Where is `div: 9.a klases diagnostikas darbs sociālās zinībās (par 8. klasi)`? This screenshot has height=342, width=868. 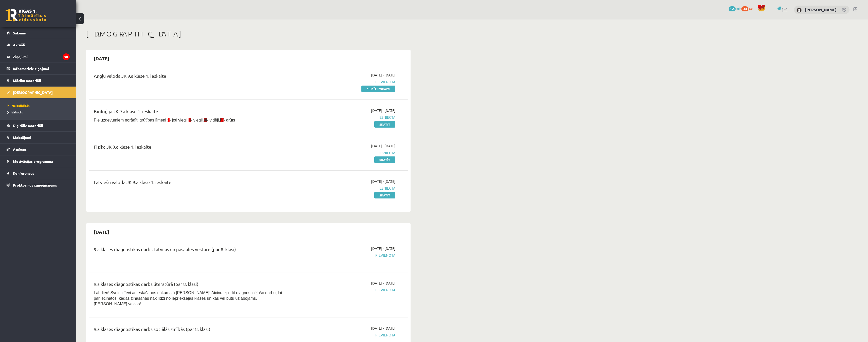
div: 9.a klases diagnostikas darbs sociālās zinībās (par 8. klasi) is located at coordinates (193, 330).